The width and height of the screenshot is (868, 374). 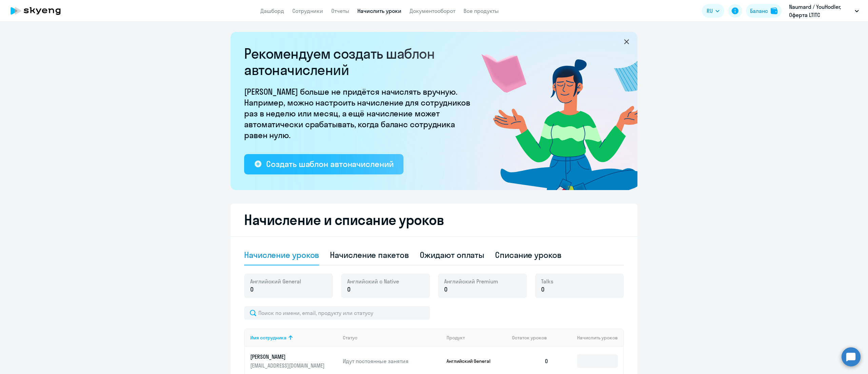 What do you see at coordinates (340, 11) in the screenshot?
I see `a: Отчеты` at bounding box center [340, 11].